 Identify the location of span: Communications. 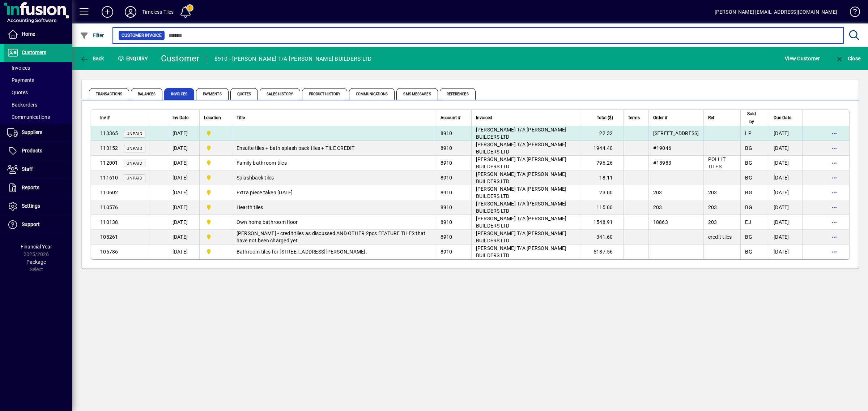
(28, 117).